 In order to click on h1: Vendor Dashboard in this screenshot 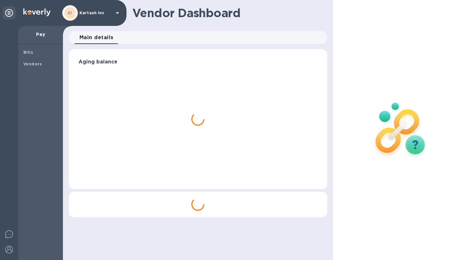, I will do `click(227, 13)`.